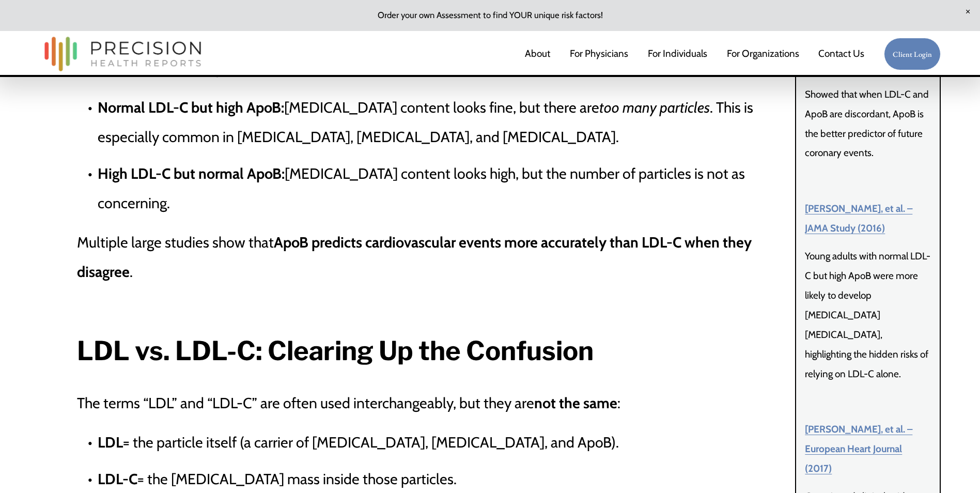  Describe the element at coordinates (538, 54) in the screenshot. I see `a: About` at that location.